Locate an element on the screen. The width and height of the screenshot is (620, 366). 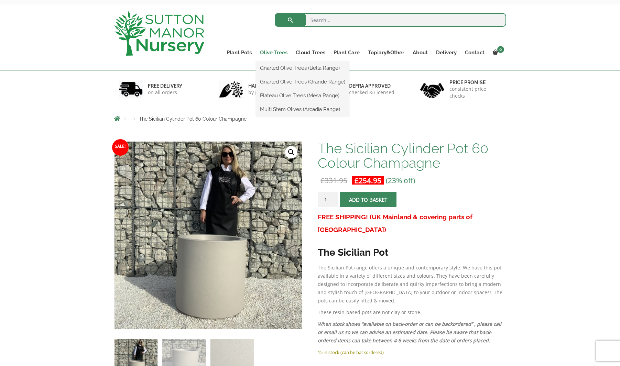
em: When stock shows “available on back-order or can be backordered” , please call or email us so we ... is located at coordinates (410, 332).